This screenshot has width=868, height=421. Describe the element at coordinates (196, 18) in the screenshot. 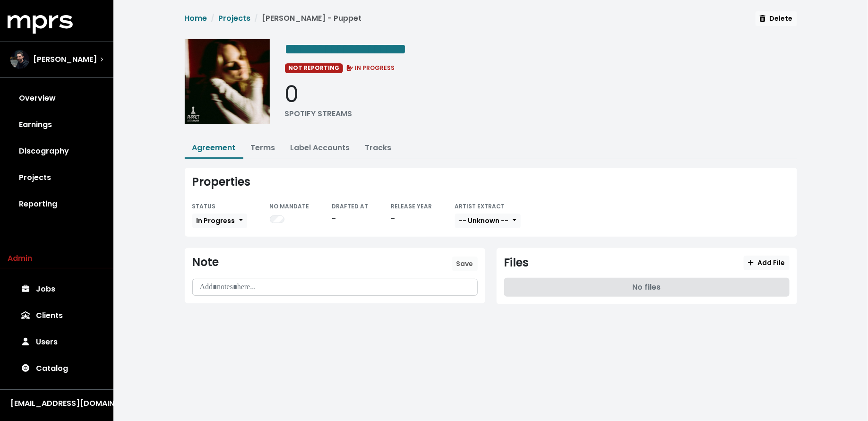

I see `a: Home` at that location.